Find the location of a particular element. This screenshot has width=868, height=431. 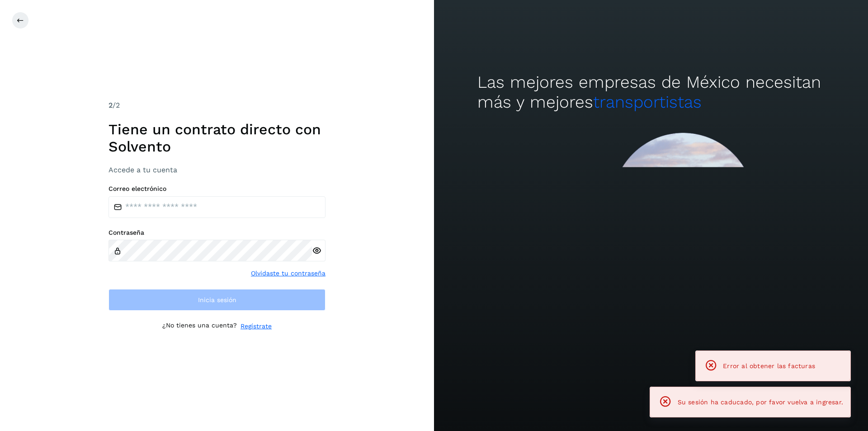

div: /2 is located at coordinates (217, 106).